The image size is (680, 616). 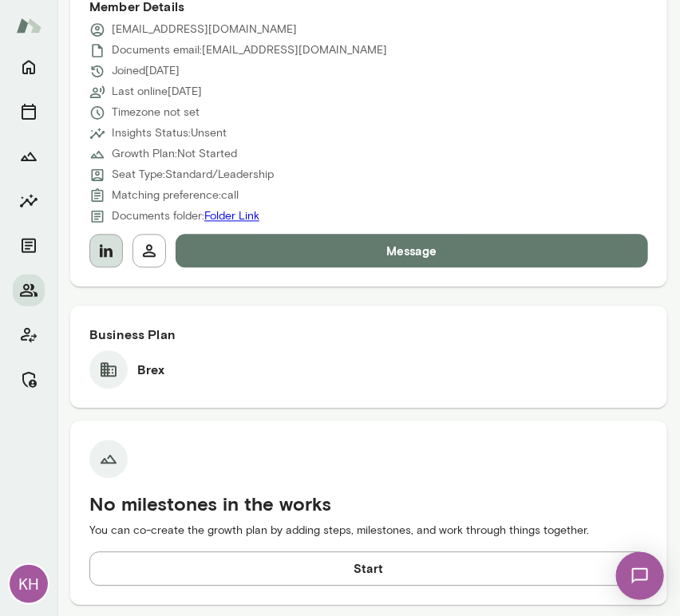 I want to click on h5: No milestones in the works, so click(x=369, y=505).